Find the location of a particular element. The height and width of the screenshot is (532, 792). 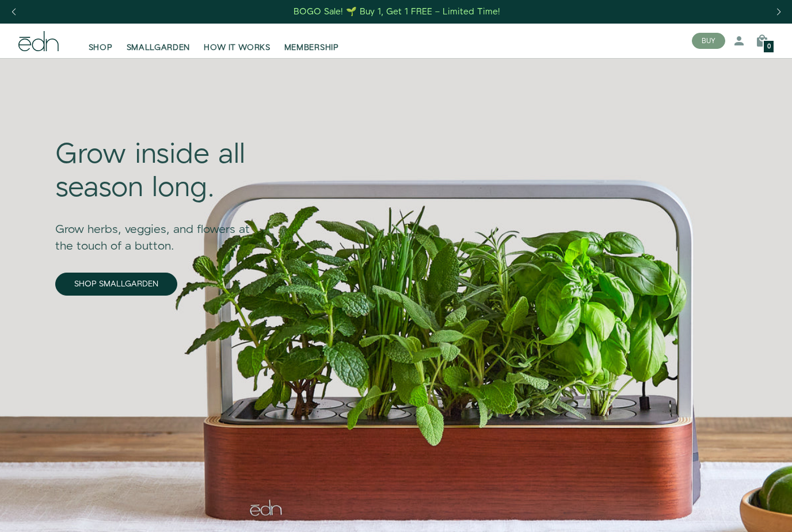

button: BUY is located at coordinates (709, 41).